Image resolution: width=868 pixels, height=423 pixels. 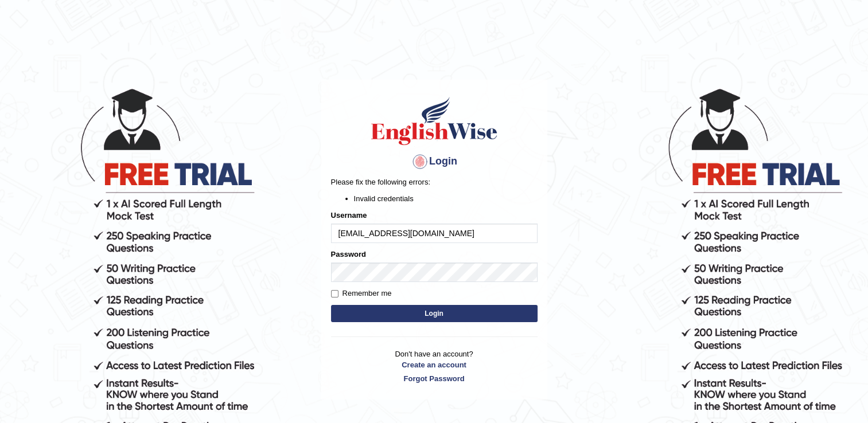 What do you see at coordinates (434, 364) in the screenshot?
I see `a: Create an account` at bounding box center [434, 364].